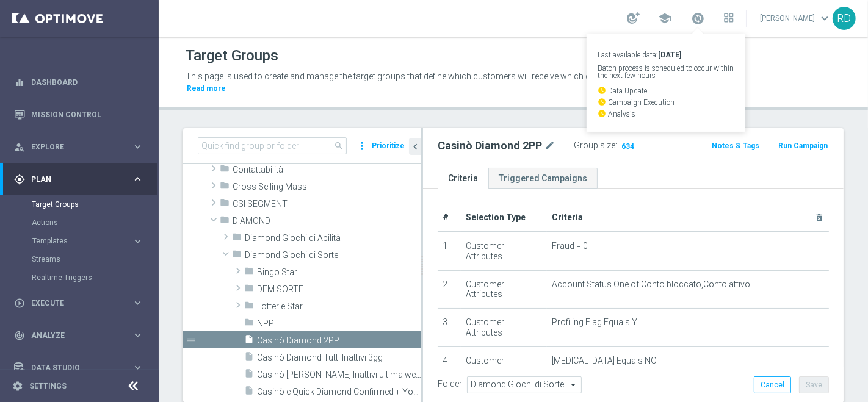  Describe the element at coordinates (79, 114) in the screenshot. I see `button: Mission Control` at that location.